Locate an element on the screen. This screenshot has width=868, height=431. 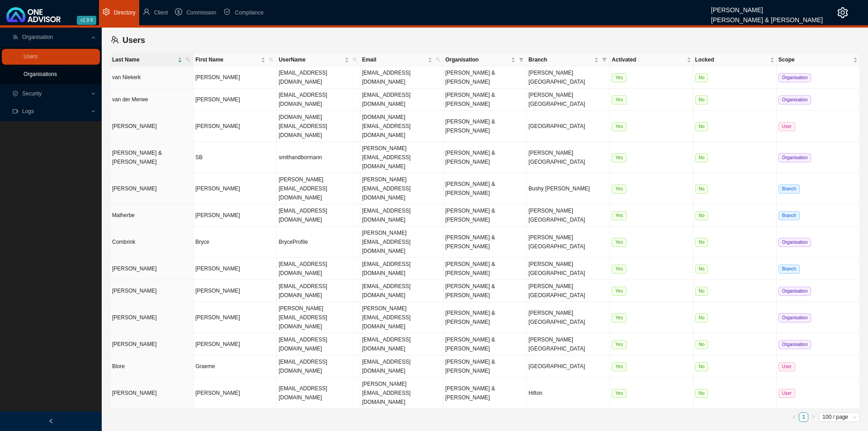
li: Previous Page is located at coordinates (794, 417).